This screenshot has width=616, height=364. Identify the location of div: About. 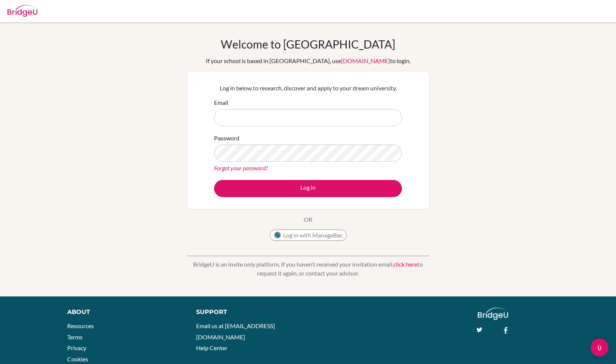
(123, 312).